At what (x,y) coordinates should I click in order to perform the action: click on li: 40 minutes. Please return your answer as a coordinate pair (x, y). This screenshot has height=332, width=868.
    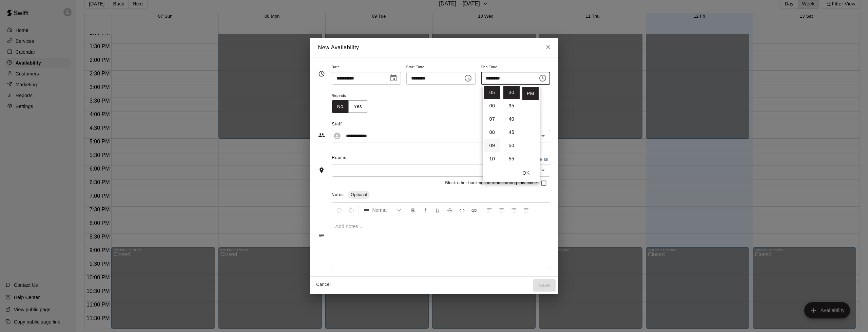
    Looking at the image, I should click on (512, 119).